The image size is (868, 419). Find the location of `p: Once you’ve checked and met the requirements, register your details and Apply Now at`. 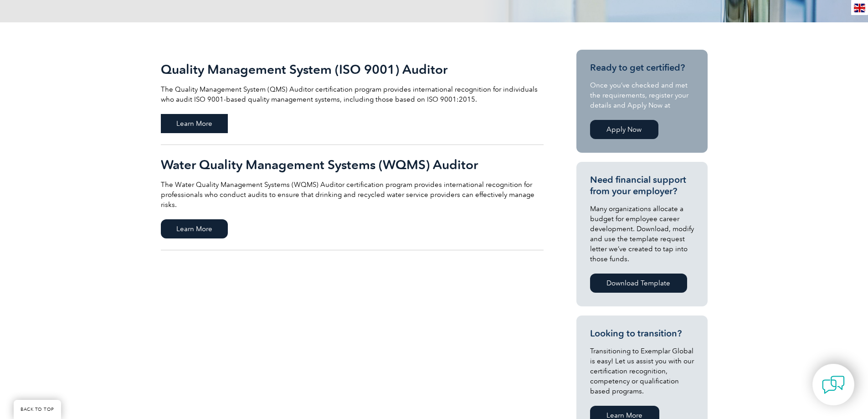

p: Once you’ve checked and met the requirements, register your details and Apply Now at is located at coordinates (642, 95).